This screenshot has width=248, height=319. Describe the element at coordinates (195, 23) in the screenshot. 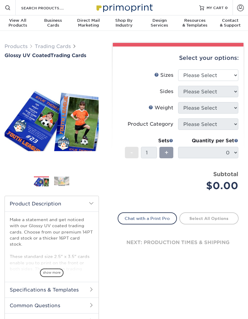

I see `a: Resources& Templates` at that location.